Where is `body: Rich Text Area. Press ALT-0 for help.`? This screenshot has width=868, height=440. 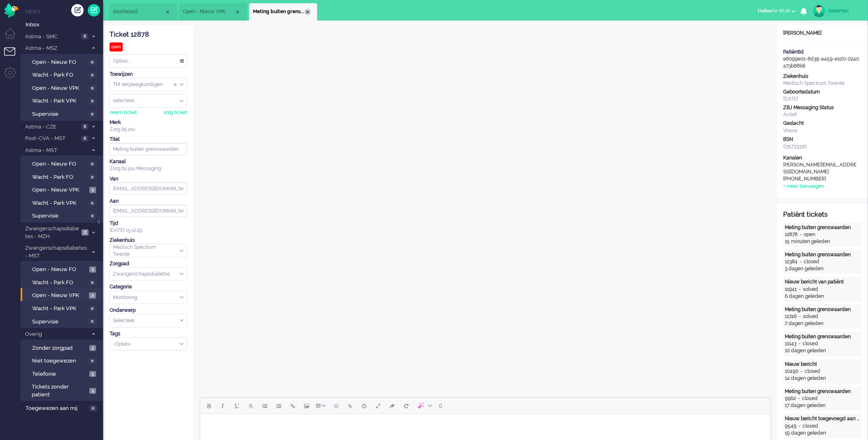
body: Rich Text Area. Press ALT-0 for help. is located at coordinates (285, 11).